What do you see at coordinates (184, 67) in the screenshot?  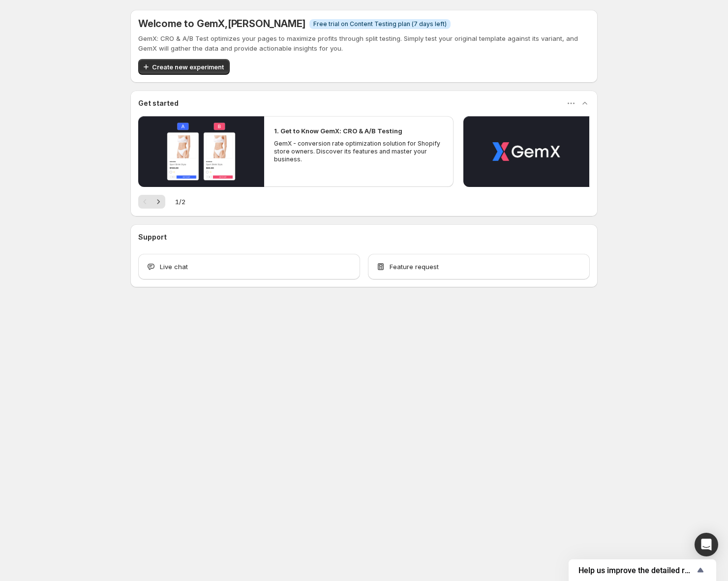 I see `button: Create new experiment` at bounding box center [184, 67].